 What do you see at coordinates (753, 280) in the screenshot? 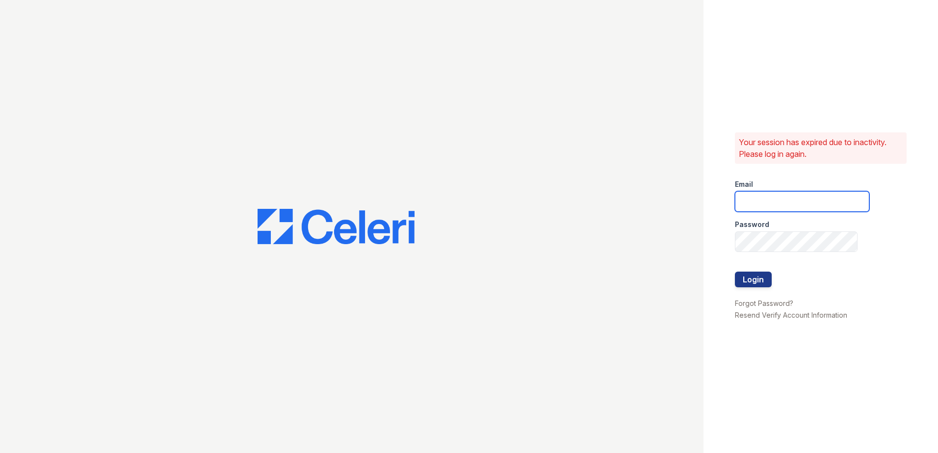
I see `button: Login` at bounding box center [753, 280].